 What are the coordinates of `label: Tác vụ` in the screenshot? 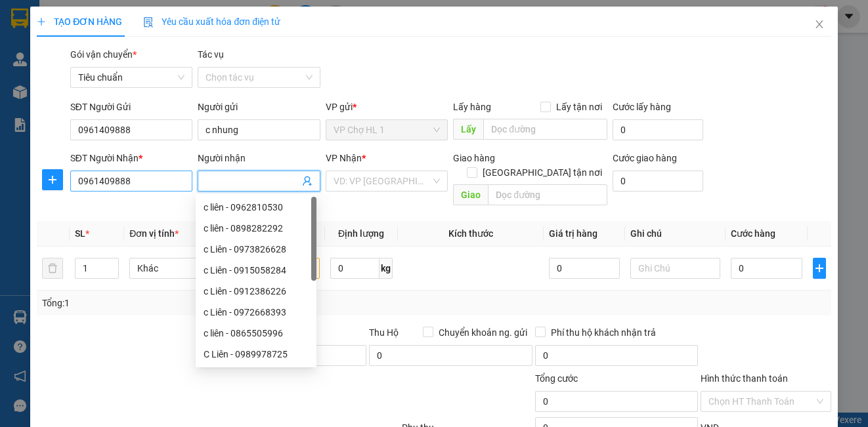 It's located at (211, 54).